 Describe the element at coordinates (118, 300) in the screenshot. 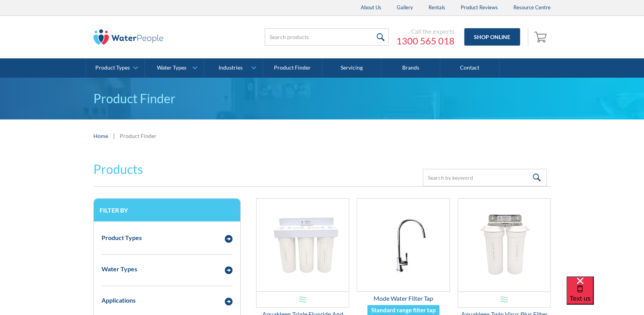

I see `div: Applications` at that location.